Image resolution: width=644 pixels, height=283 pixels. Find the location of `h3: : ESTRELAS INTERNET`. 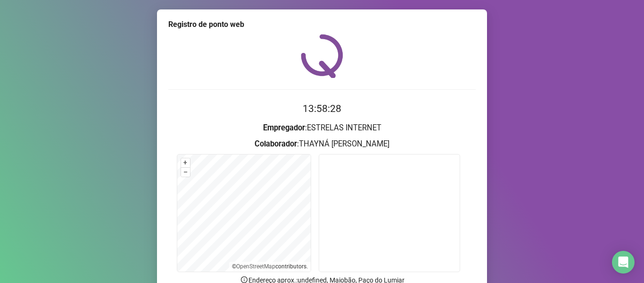

h3: : ESTRELAS INTERNET is located at coordinates (322, 128).